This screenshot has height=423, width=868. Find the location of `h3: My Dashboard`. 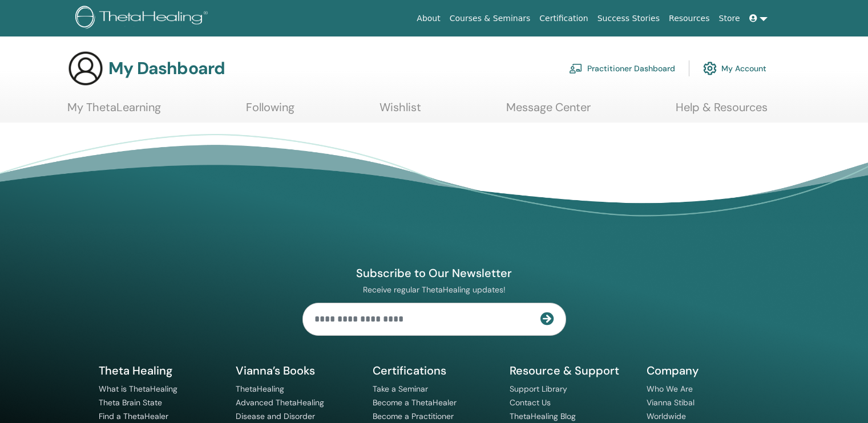

h3: My Dashboard is located at coordinates (167, 68).